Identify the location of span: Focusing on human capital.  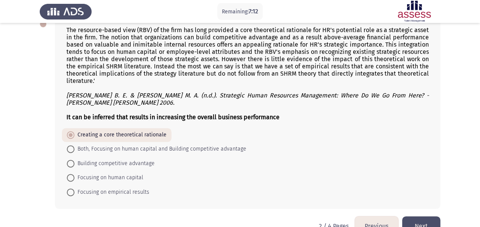
(109, 178).